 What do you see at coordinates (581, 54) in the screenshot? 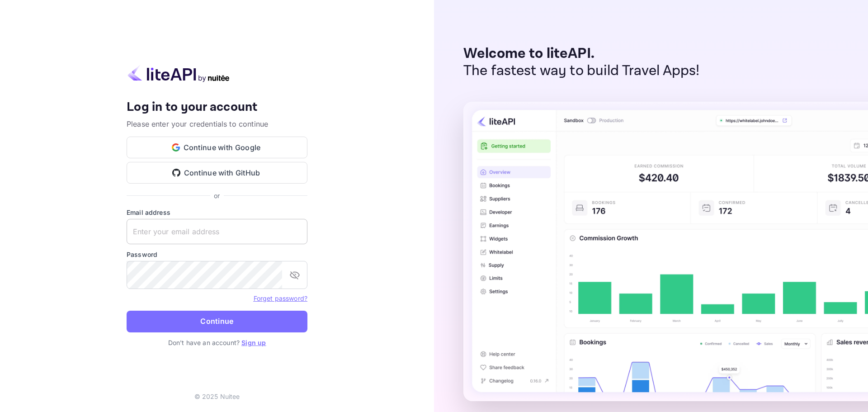
I see `p: Welcome to liteAPI.` at bounding box center [581, 54].